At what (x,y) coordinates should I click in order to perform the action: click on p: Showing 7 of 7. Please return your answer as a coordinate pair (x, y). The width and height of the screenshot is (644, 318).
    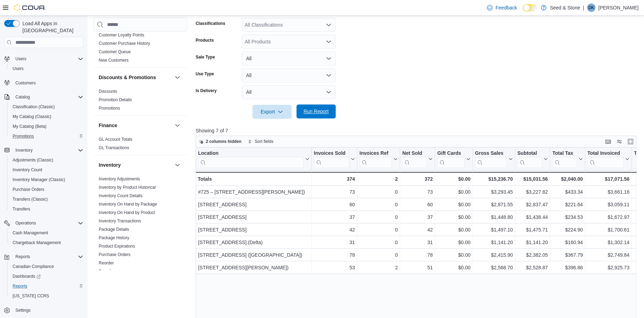
    Looking at the image, I should click on (418, 131).